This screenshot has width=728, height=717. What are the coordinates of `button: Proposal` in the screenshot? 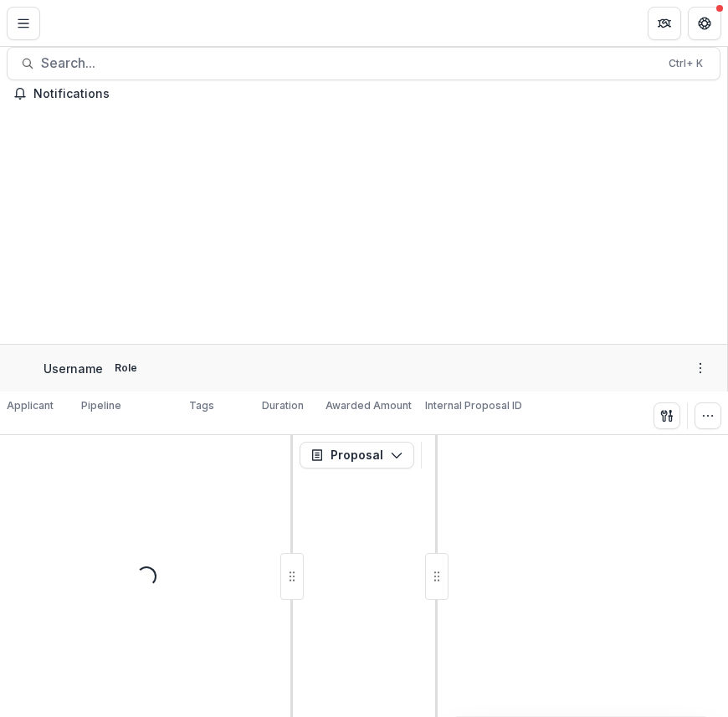 It's located at (356, 455).